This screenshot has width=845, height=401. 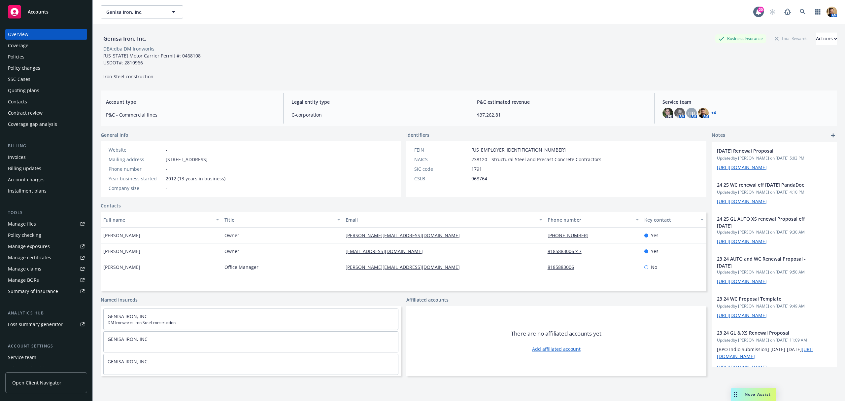 What do you see at coordinates (127, 339) in the screenshot?
I see `a: GENISA IRON, INC` at bounding box center [127, 339].